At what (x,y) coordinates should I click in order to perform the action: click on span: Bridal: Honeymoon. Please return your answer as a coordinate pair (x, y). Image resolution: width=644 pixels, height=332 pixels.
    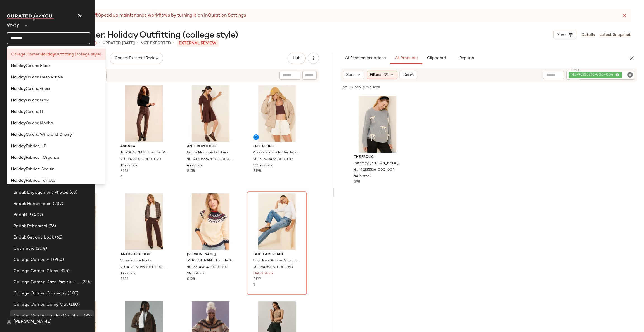
    Looking at the image, I should click on (33, 204).